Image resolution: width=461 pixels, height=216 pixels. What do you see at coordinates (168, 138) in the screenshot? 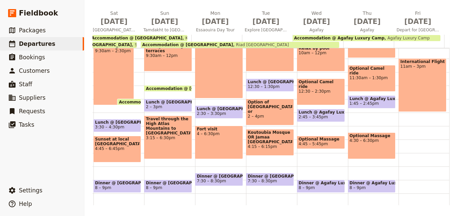
I see `span: 3:15 – 6:30pm` at bounding box center [168, 138].